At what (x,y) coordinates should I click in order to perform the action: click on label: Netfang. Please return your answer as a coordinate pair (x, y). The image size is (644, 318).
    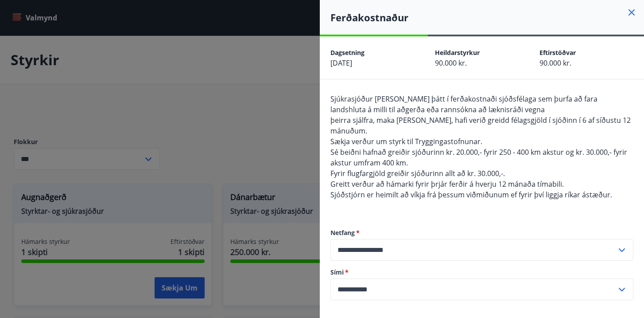
    Looking at the image, I should click on (482, 233).